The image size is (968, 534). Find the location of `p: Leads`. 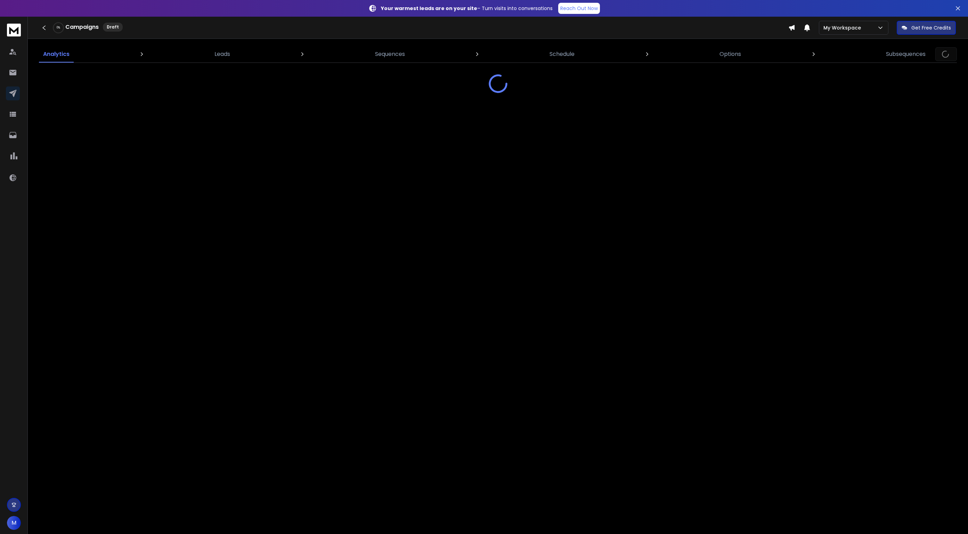

p: Leads is located at coordinates (222, 54).